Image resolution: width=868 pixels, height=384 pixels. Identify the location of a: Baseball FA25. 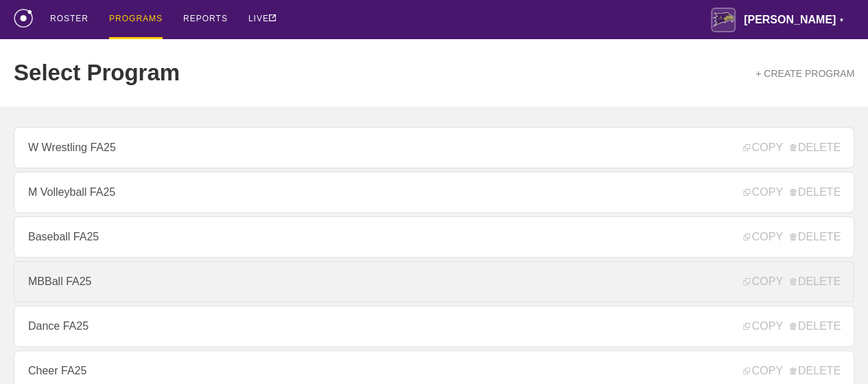
(434, 237).